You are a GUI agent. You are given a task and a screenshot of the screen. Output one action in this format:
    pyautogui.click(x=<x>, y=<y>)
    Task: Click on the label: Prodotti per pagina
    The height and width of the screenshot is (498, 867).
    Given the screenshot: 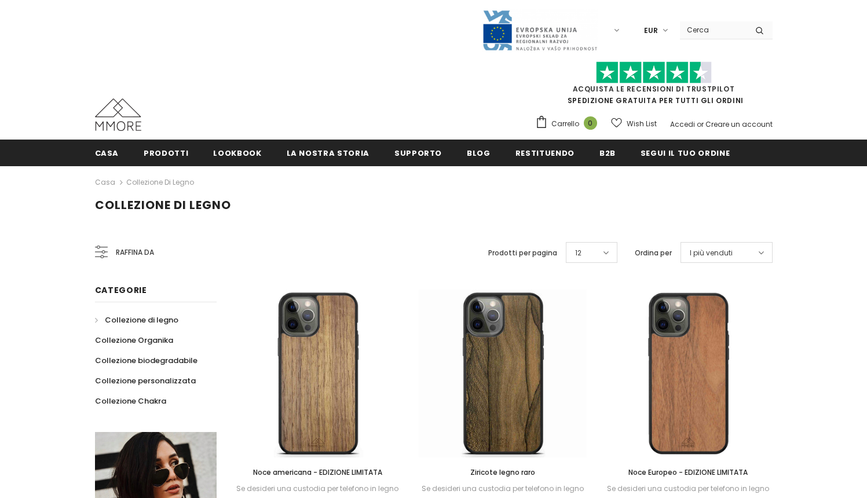 What is the action you would take?
    pyautogui.click(x=523, y=253)
    